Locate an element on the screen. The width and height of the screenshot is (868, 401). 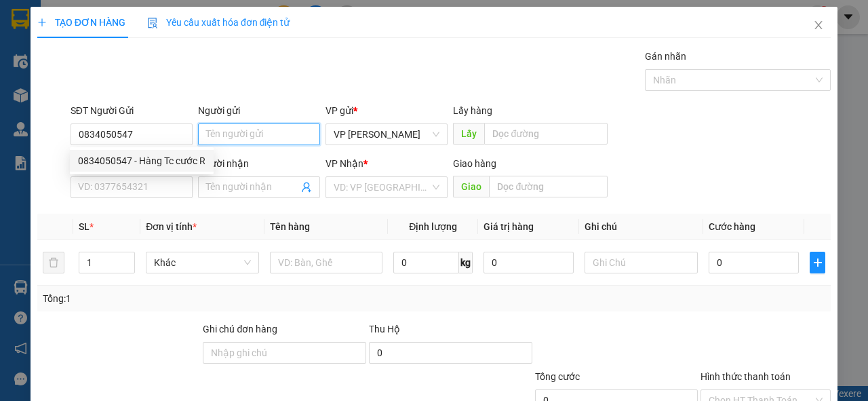
span: kg is located at coordinates (466, 262).